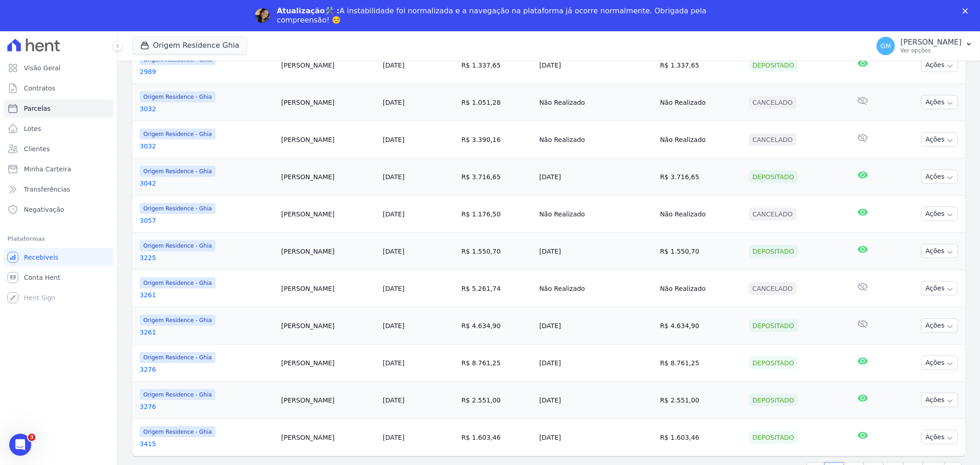 The height and width of the screenshot is (465, 980). What do you see at coordinates (58, 189) in the screenshot?
I see `a: Transferências` at bounding box center [58, 189].